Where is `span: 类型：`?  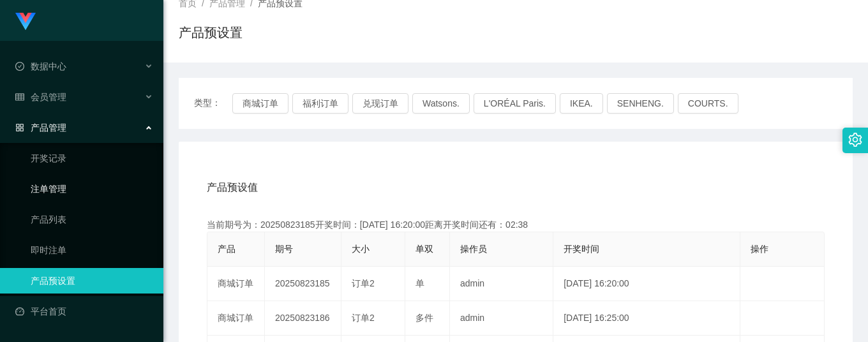 span: 类型： is located at coordinates (213, 103).